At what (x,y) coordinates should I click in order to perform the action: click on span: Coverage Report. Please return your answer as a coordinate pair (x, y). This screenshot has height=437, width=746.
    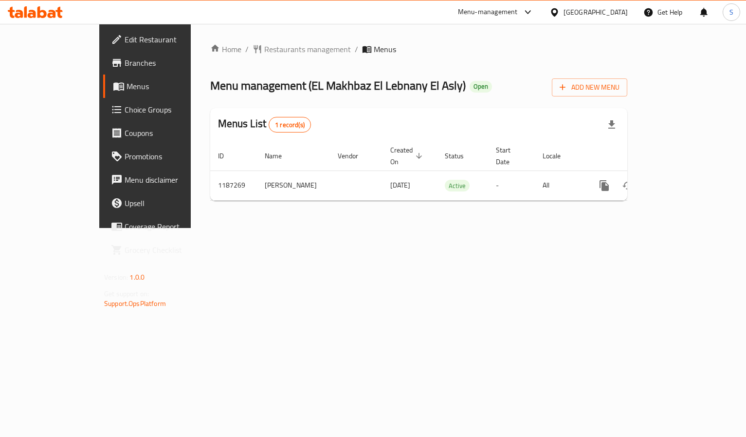
    Looking at the image, I should click on (170, 226).